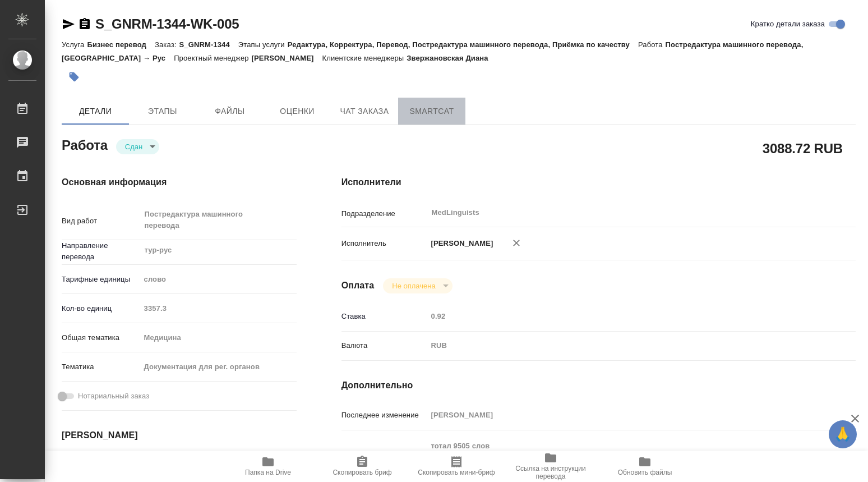 The width and height of the screenshot is (868, 482). Describe the element at coordinates (365, 111) in the screenshot. I see `span: Чат заказа` at that location.